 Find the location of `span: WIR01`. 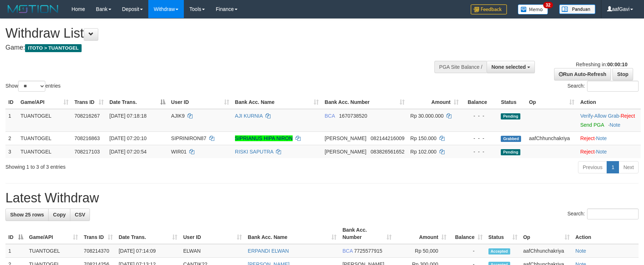

span: WIR01 is located at coordinates (179, 151).